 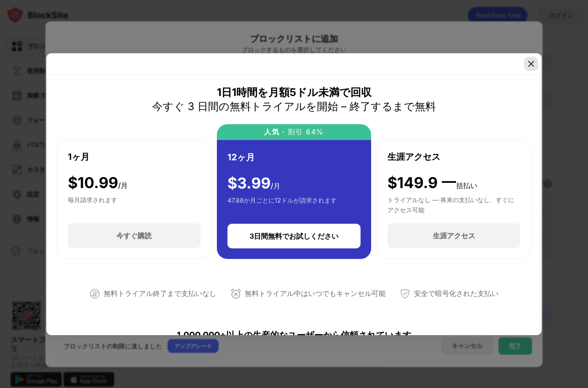 What do you see at coordinates (259, 183) in the screenshot?
I see `font: 3.99` at bounding box center [259, 183].